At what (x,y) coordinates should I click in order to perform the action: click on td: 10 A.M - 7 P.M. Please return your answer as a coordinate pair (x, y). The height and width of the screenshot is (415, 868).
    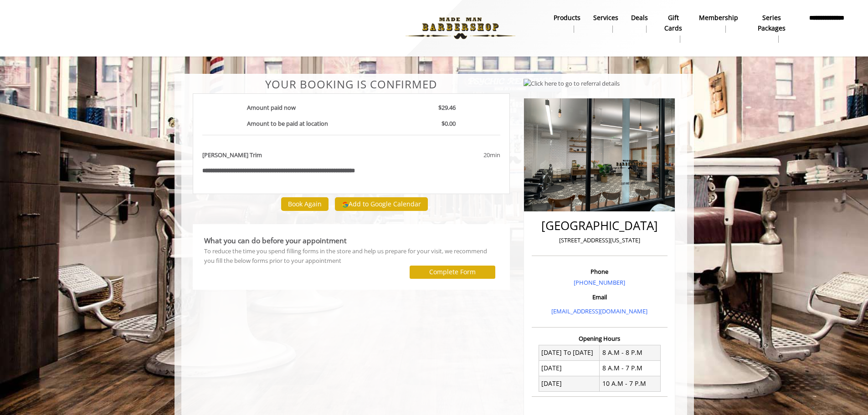
    Looking at the image, I should click on (630, 384).